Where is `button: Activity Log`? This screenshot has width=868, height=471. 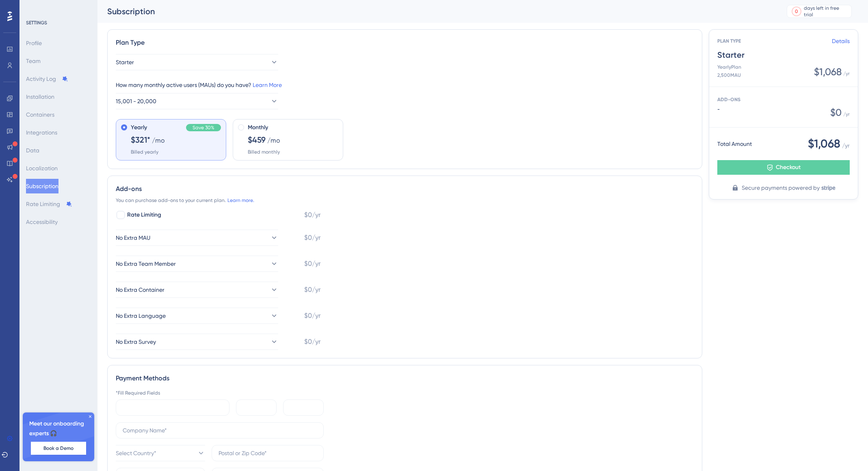
button: Activity Log is located at coordinates (47, 79).